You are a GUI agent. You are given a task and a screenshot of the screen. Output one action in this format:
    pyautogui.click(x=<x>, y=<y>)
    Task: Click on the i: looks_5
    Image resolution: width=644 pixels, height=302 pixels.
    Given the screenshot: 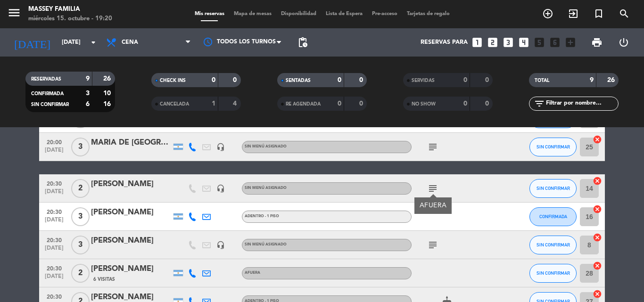 What is the action you would take?
    pyautogui.click(x=539, y=42)
    